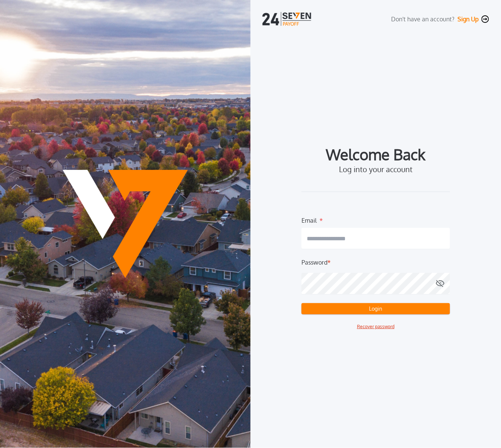 This screenshot has width=501, height=448. I want to click on label: Log into your account, so click(375, 169).